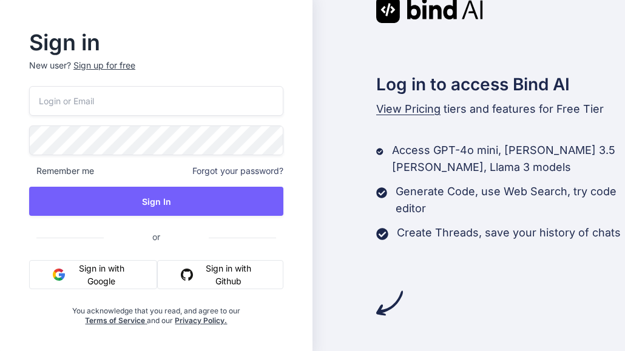 Image resolution: width=625 pixels, height=351 pixels. Describe the element at coordinates (61, 171) in the screenshot. I see `span: Remember me` at that location.